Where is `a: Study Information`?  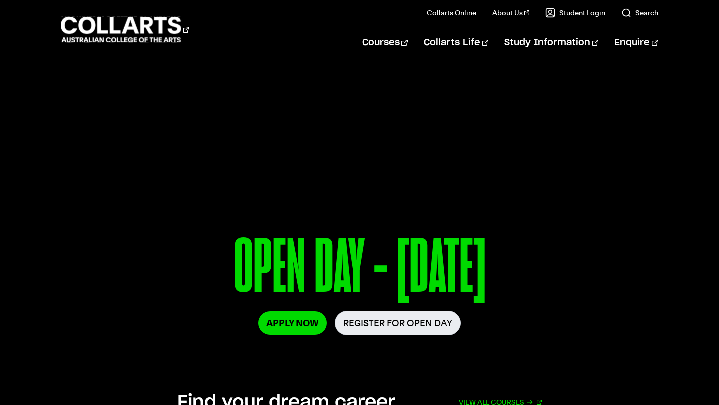 a: Study Information is located at coordinates (551, 43).